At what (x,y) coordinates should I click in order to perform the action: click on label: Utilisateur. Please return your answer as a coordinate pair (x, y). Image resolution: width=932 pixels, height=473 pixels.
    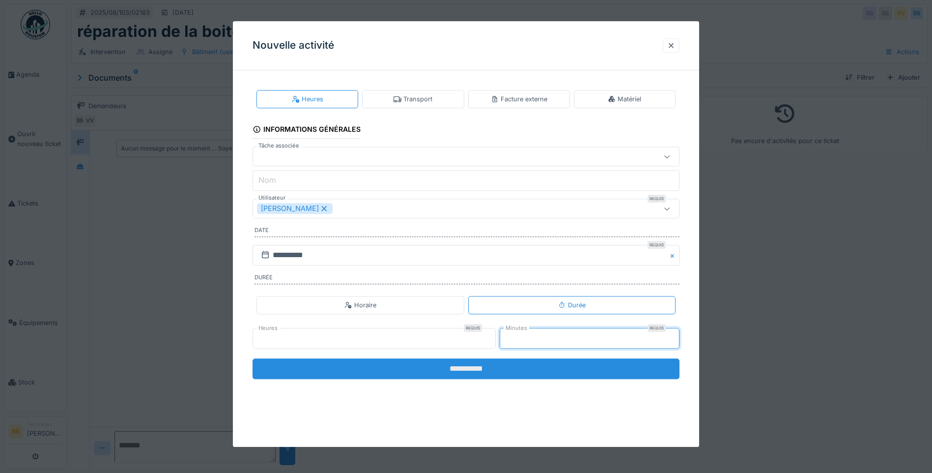
    Looking at the image, I should click on (272, 198).